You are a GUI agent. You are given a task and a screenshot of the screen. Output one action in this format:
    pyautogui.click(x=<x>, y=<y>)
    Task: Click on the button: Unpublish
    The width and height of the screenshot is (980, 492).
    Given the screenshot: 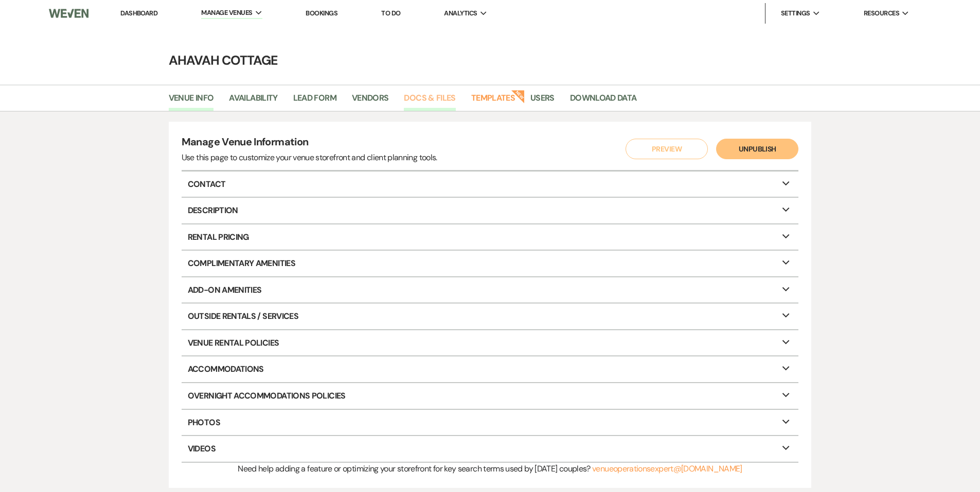 What is the action you would take?
    pyautogui.click(x=757, y=149)
    